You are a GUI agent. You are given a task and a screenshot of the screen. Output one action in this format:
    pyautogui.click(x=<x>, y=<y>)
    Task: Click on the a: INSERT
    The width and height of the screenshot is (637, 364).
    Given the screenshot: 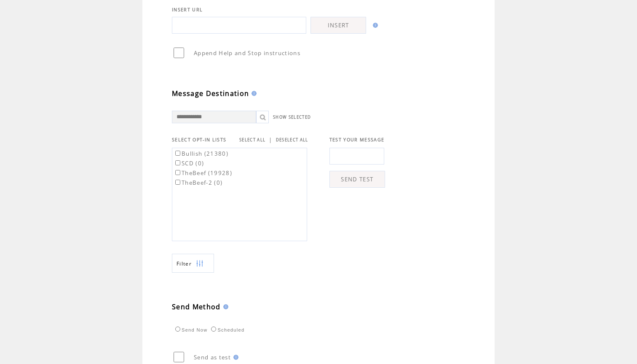 What is the action you would take?
    pyautogui.click(x=338, y=25)
    